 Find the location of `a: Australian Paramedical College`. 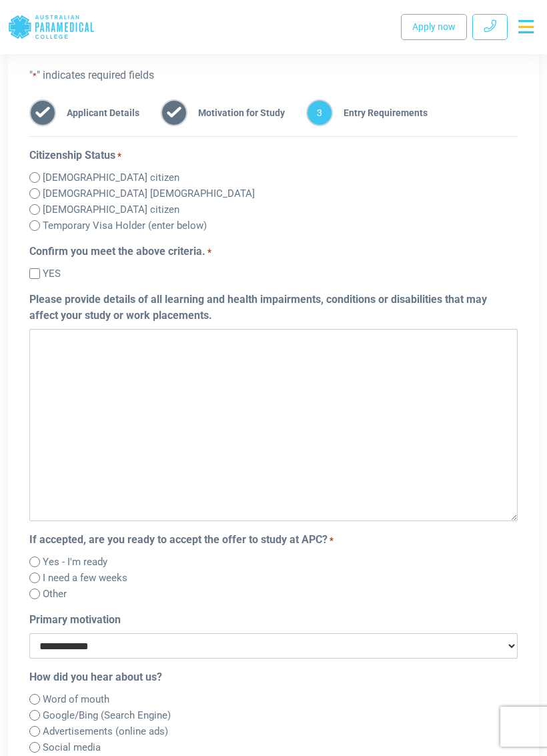

a: Australian Paramedical College is located at coordinates (51, 27).